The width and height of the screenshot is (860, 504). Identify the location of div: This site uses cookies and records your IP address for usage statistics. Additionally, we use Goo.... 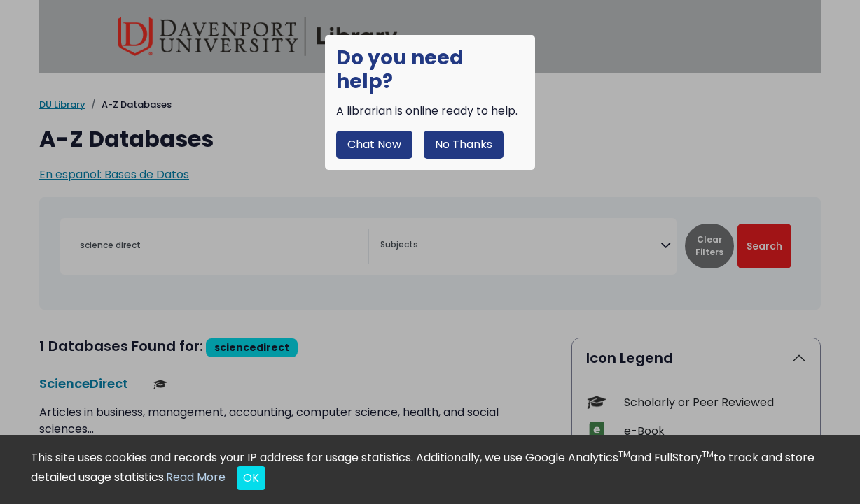
(430, 470).